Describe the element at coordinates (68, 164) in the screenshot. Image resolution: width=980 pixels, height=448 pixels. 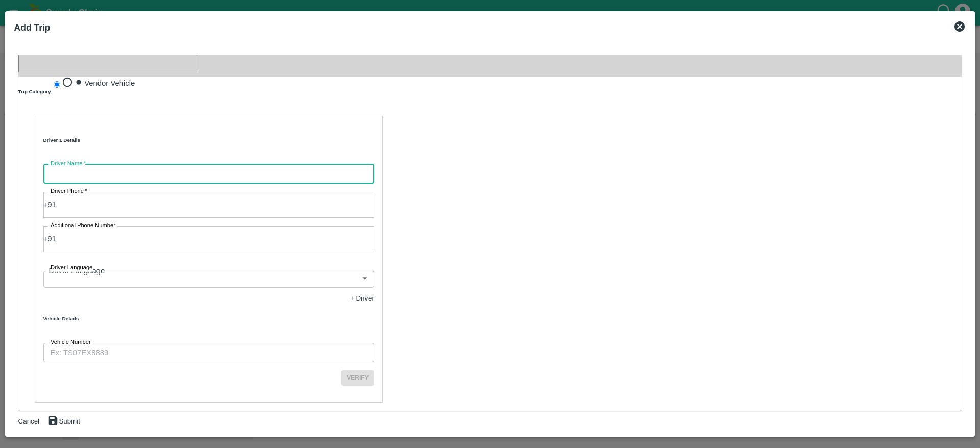
I see `label: Driver Name` at that location.